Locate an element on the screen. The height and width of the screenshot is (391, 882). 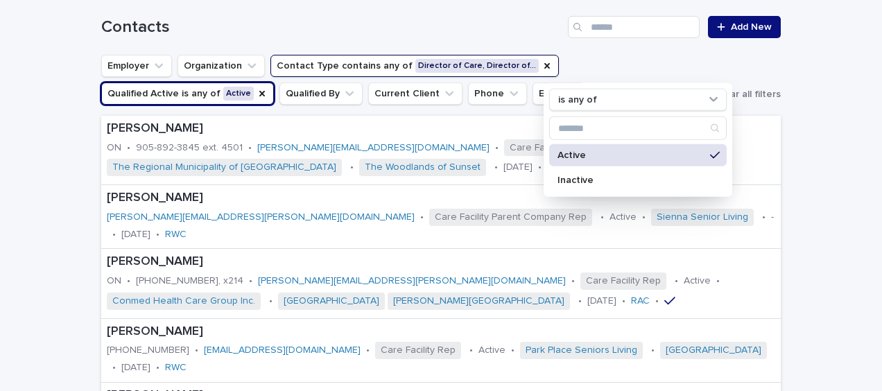
a: Conmed Health Care Group Inc. is located at coordinates (184, 301).